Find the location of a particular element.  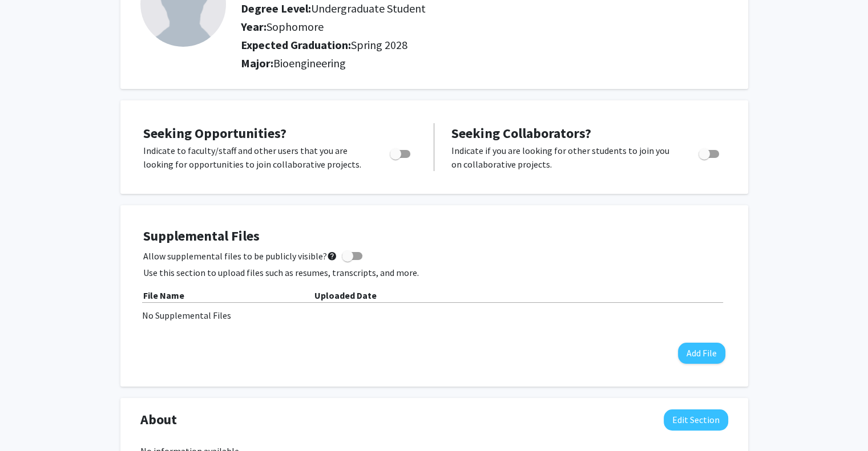

div: No Supplemental Files is located at coordinates (435, 316).